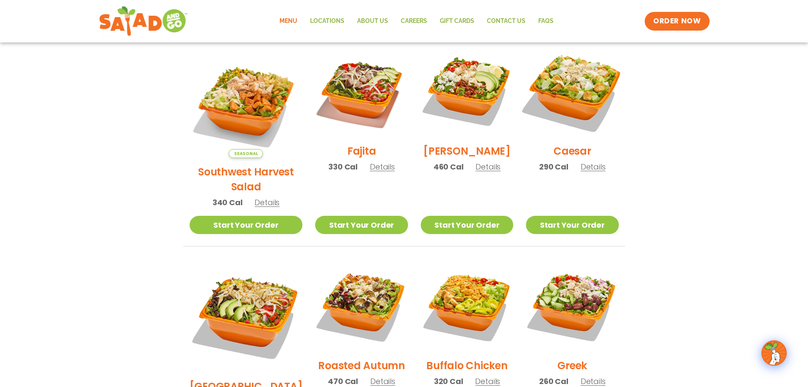 This screenshot has width=808, height=387. Describe the element at coordinates (361, 365) in the screenshot. I see `h2: Roasted Autumn` at that location.